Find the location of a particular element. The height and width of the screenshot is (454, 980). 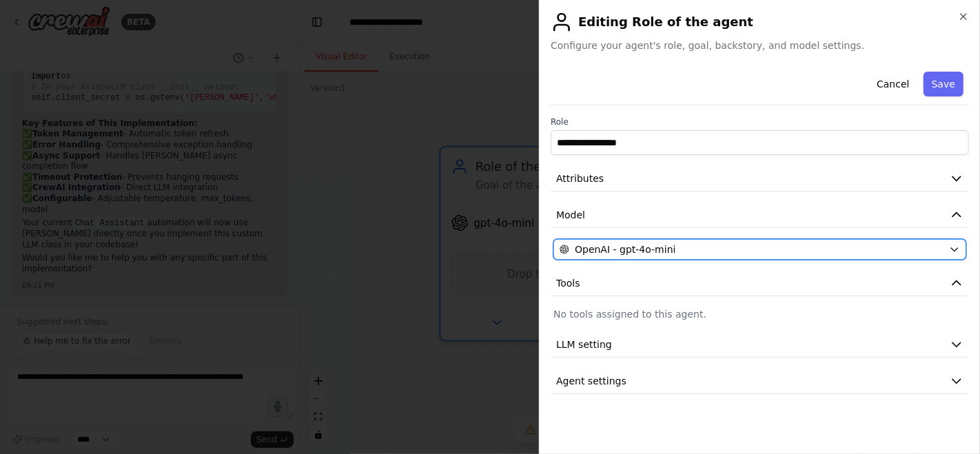

span: LLM setting is located at coordinates (584, 345).